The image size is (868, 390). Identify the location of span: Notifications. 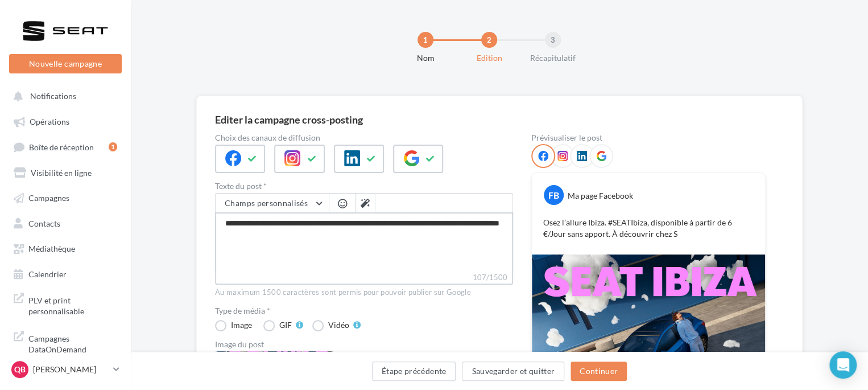
(53, 96).